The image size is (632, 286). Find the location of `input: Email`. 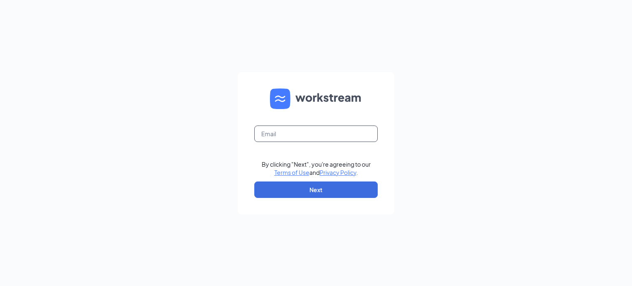

input: Email is located at coordinates (316, 134).